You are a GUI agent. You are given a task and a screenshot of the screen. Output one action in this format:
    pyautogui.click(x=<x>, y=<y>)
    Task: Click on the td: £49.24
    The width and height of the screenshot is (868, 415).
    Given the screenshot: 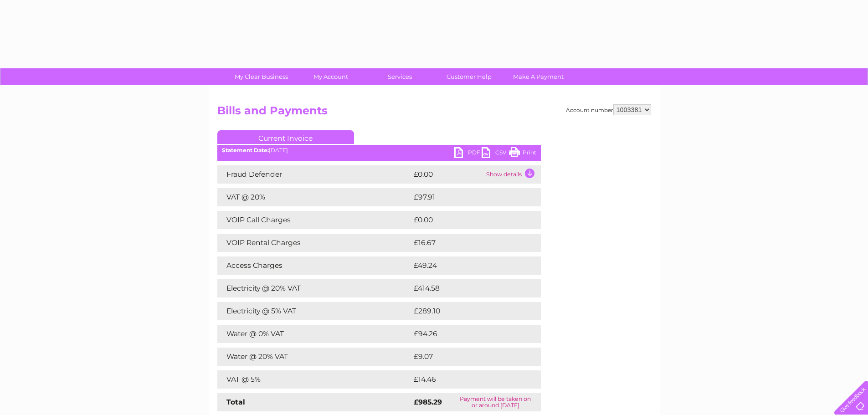 What is the action you would take?
    pyautogui.click(x=467, y=266)
    